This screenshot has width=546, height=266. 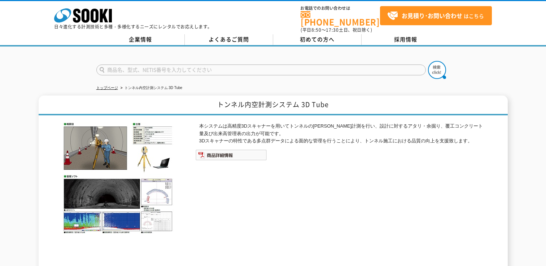 I want to click on span: はこちら, so click(x=435, y=16).